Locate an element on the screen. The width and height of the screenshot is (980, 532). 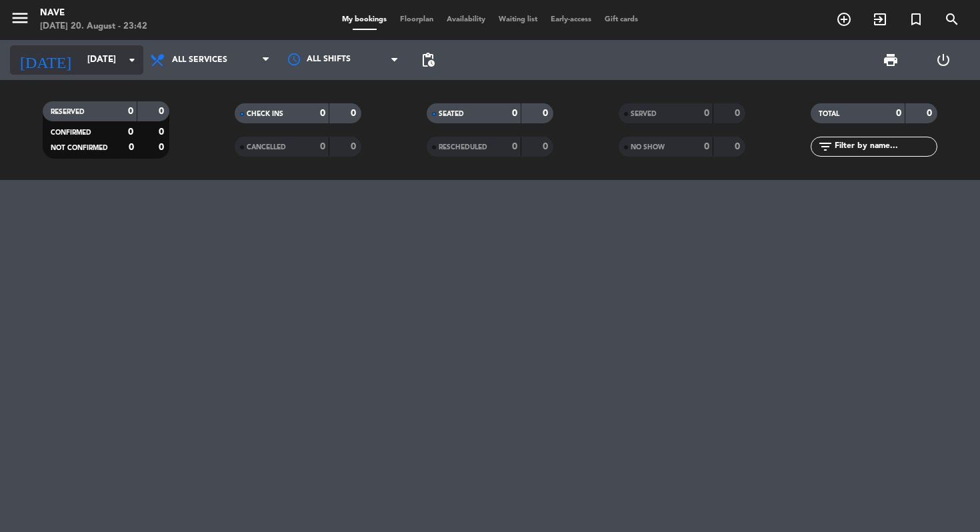
span: Floorplan is located at coordinates (417, 19).